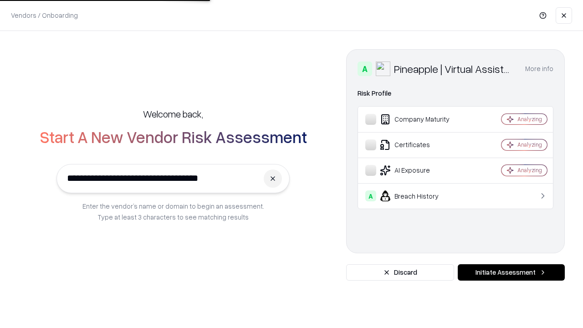  Describe the element at coordinates (383, 69) in the screenshot. I see `img: Pineapple | Virtual Assistant Agency` at that location.